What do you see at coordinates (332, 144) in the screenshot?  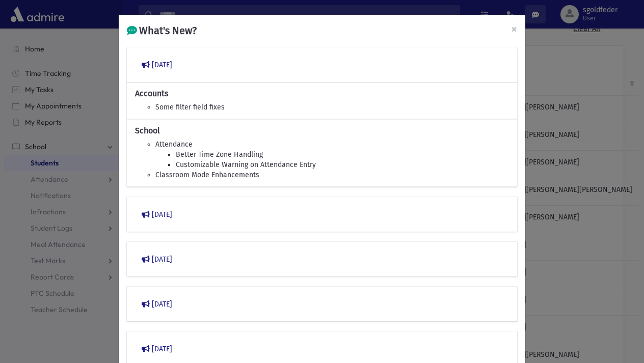 I see `li: Attendance` at bounding box center [332, 144].